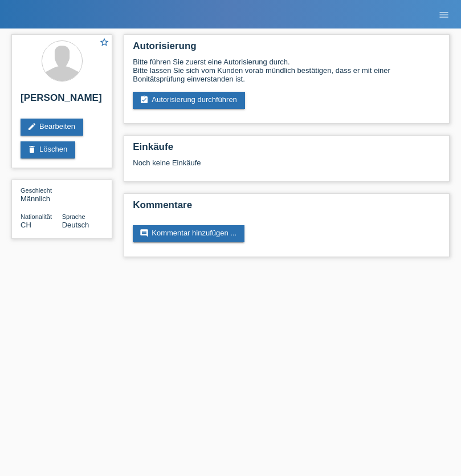 The width and height of the screenshot is (461, 476). What do you see at coordinates (144, 100) in the screenshot?
I see `i: assignment_turned_in` at bounding box center [144, 100].